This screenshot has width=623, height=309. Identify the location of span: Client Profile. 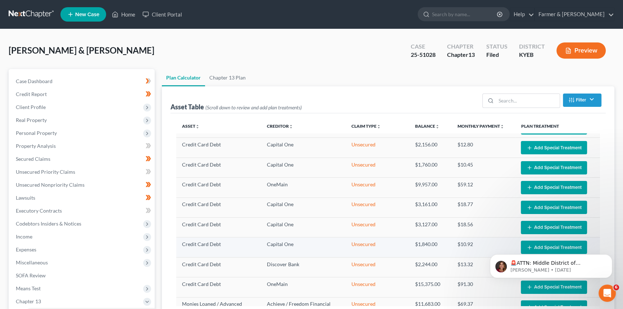
(31, 107).